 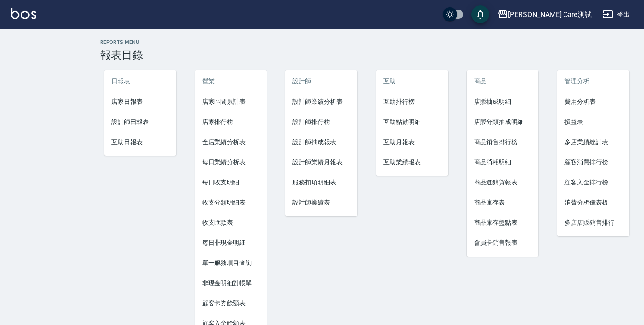 What do you see at coordinates (231, 122) in the screenshot?
I see `span: 店家排行榜` at bounding box center [231, 122].